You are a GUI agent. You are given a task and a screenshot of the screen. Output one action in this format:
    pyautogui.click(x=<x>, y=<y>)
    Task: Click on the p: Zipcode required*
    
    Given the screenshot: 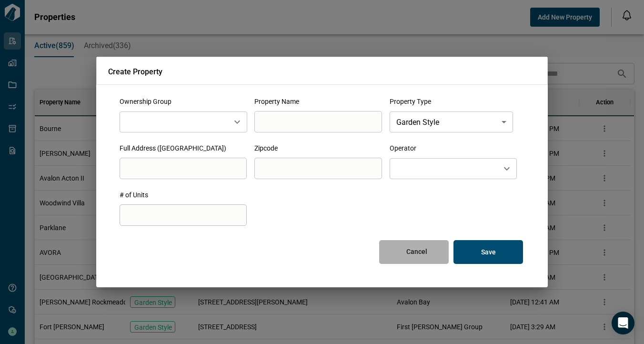 What is the action you would take?
    pyautogui.click(x=318, y=185)
    